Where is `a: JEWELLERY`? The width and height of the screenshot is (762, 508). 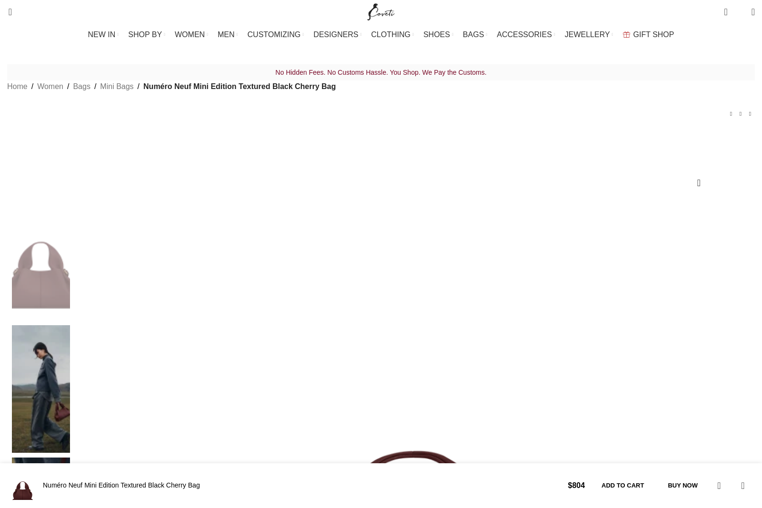 a: JEWELLERY is located at coordinates (589, 35).